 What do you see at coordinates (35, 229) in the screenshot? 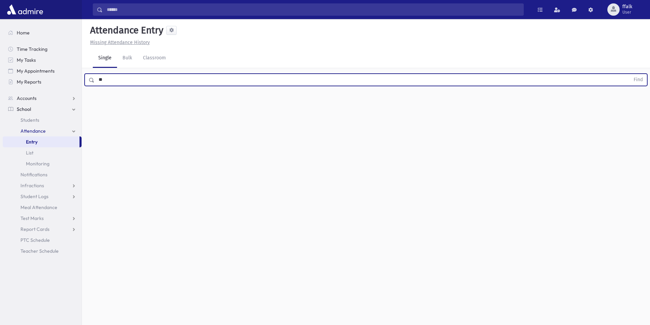
I see `span: Report Cards` at bounding box center [35, 229].